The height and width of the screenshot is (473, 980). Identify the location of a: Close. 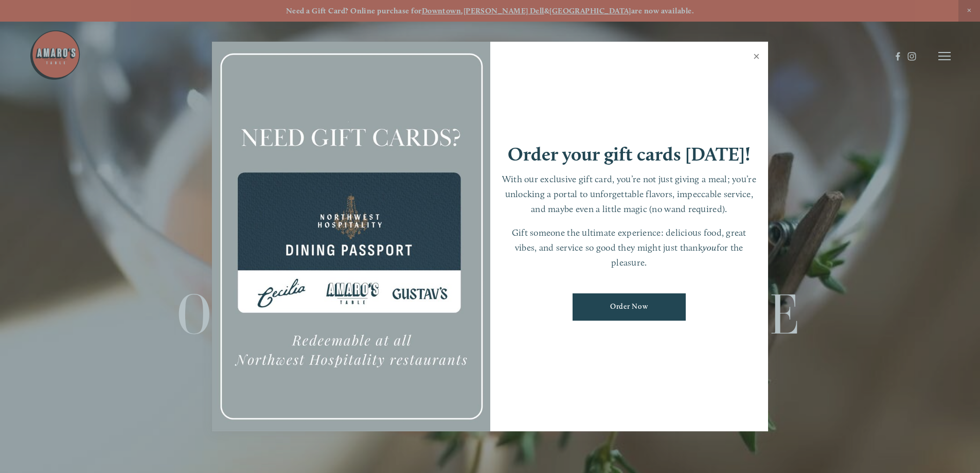
(756, 58).